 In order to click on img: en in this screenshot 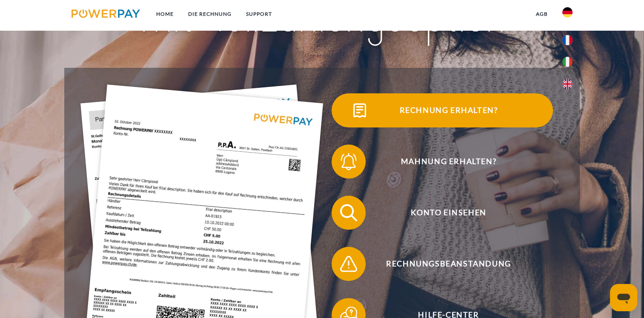, I will do `click(568, 84)`.